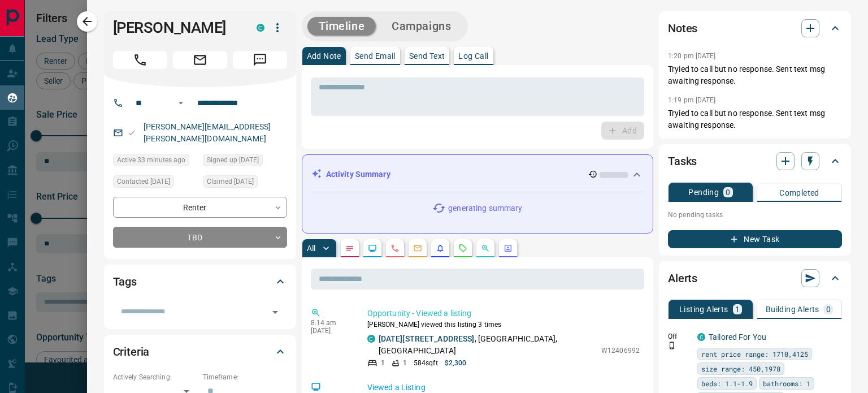 Image resolution: width=868 pixels, height=393 pixels. Describe the element at coordinates (621, 351) in the screenshot. I see `p: W12406992` at that location.